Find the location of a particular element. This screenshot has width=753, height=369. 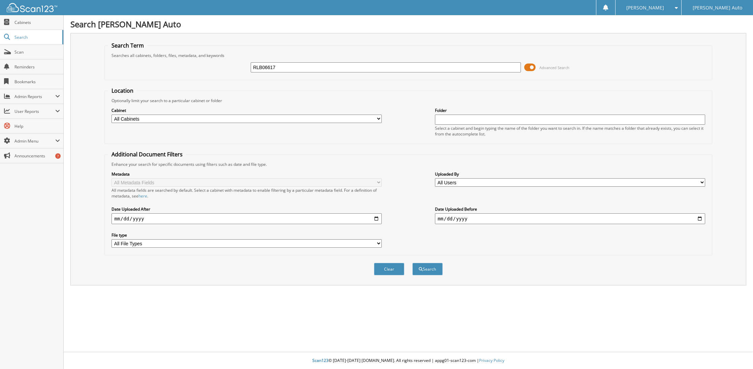

legend: Location is located at coordinates (122, 91).